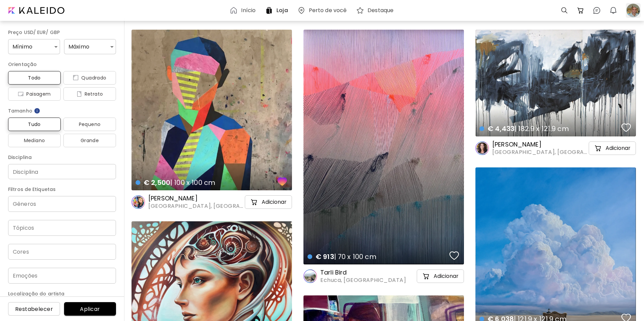 This screenshot has width=644, height=321. What do you see at coordinates (90, 94) in the screenshot?
I see `button: iconRetrato` at bounding box center [90, 94].